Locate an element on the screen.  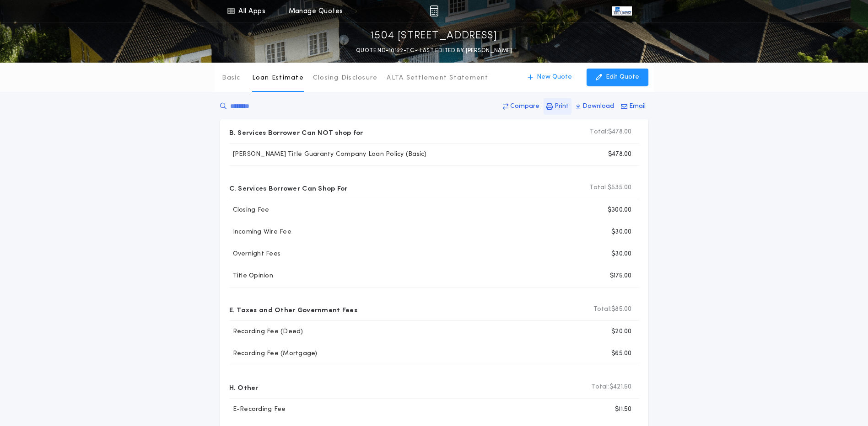
p: $20.00 is located at coordinates (621, 332).